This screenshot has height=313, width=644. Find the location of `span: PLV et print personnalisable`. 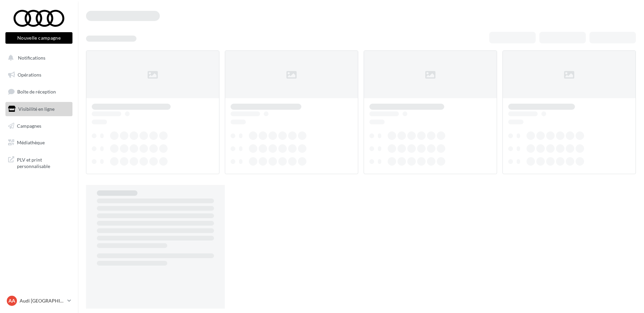

span: PLV et print personnalisable is located at coordinates (43, 162).